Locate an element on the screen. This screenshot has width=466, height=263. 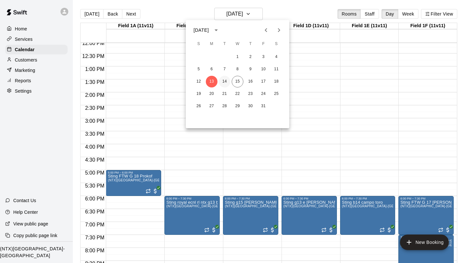
button: 1 is located at coordinates (238, 57).